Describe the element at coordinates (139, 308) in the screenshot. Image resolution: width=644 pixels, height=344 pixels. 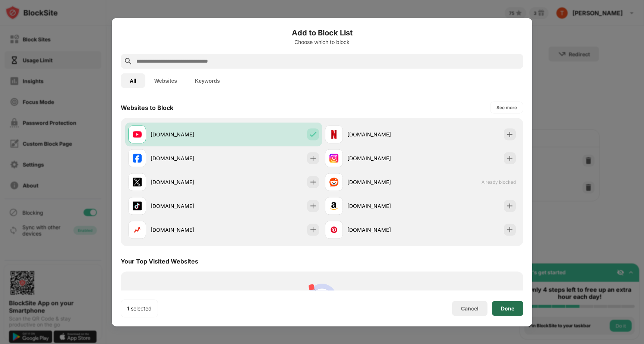
I see `div: 1 selected` at that location.